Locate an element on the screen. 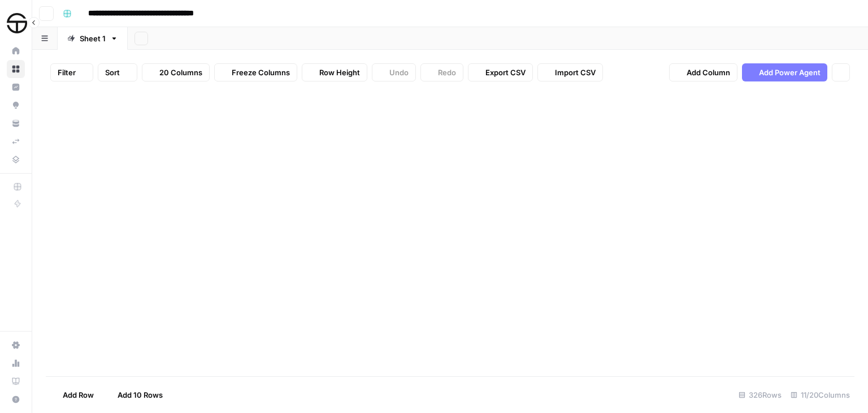 This screenshot has height=413, width=868. span: Row Height is located at coordinates (340, 73).